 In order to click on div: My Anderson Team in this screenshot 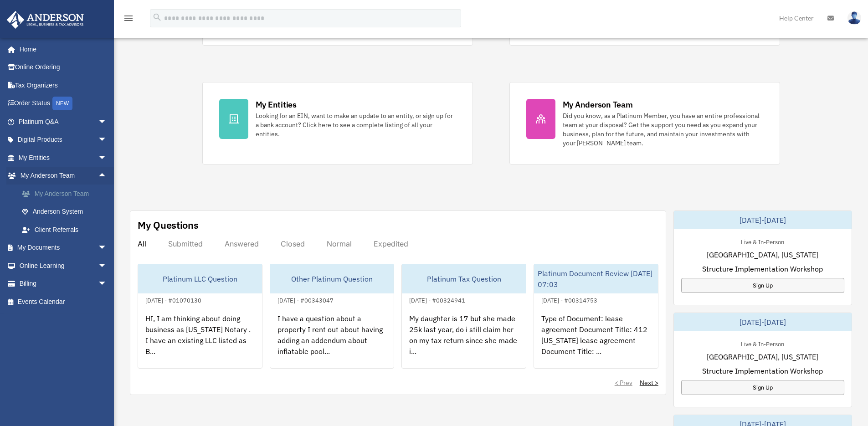, I will do `click(598, 105)`.